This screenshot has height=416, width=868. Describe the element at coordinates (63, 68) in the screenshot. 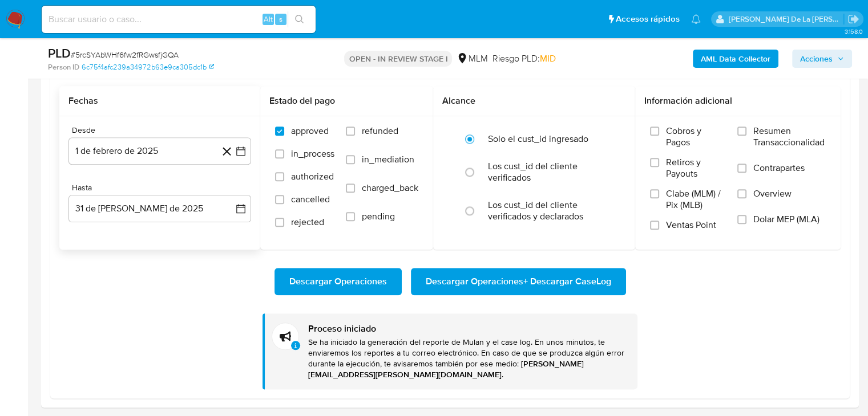

I see `b: Person ID` at that location.